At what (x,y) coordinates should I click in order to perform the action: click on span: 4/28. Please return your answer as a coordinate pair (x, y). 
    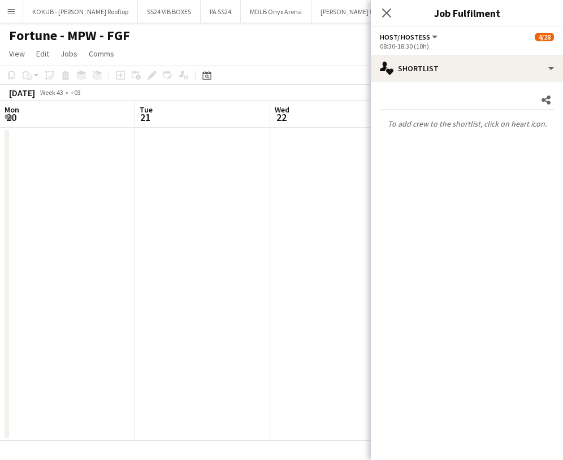
    Looking at the image, I should click on (544, 37).